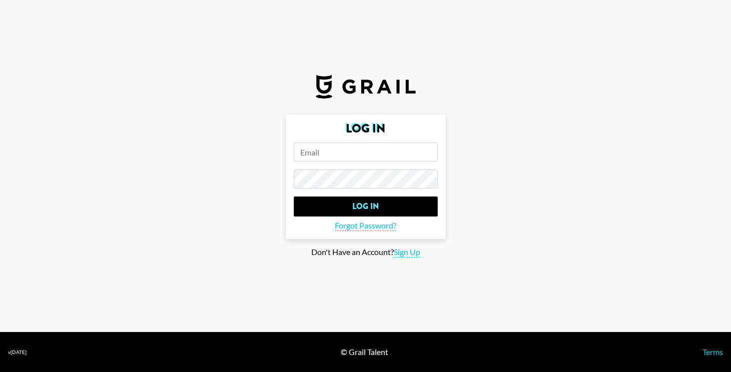 The width and height of the screenshot is (731, 372). Describe the element at coordinates (366, 86) in the screenshot. I see `img: Grail Talent Logo` at that location.